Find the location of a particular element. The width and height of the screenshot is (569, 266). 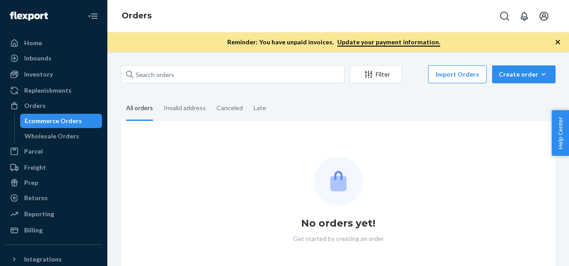

a: Inventory is located at coordinates (54, 74).